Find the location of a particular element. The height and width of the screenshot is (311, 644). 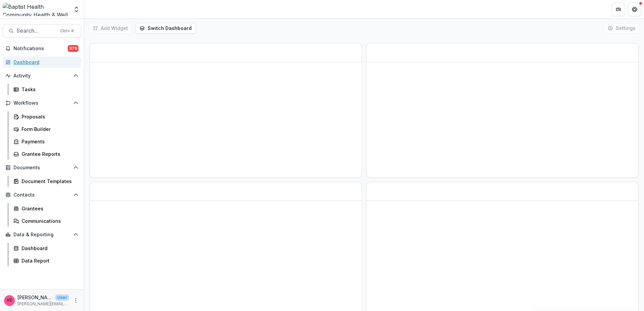

span: Activity is located at coordinates (41, 76).